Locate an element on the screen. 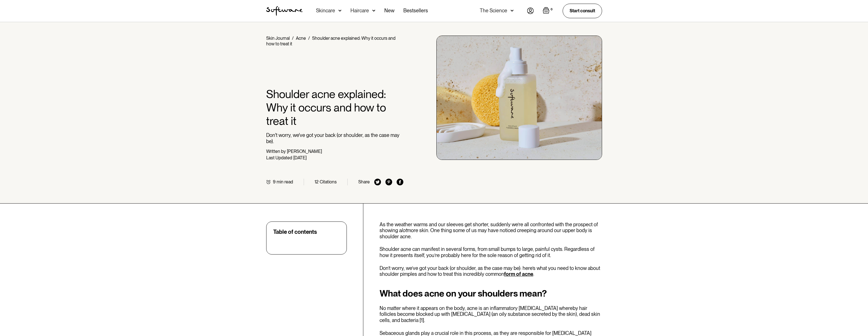 The width and height of the screenshot is (868, 336). a: form of acne is located at coordinates (519, 274).